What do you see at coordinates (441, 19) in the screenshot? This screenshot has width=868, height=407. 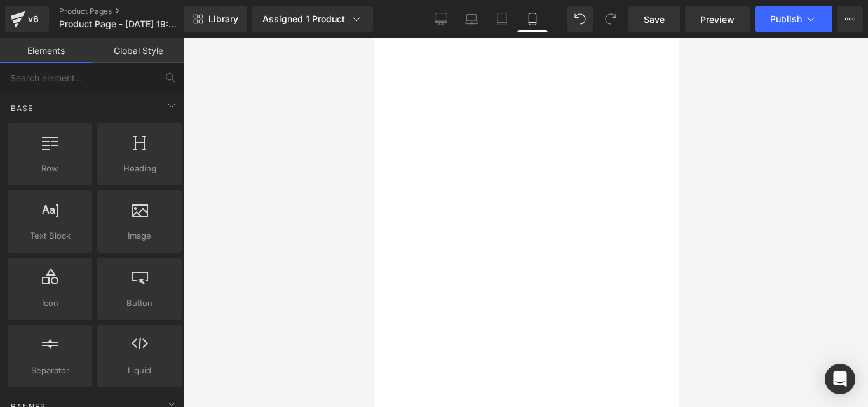 I see `a: Desktop` at bounding box center [441, 19].